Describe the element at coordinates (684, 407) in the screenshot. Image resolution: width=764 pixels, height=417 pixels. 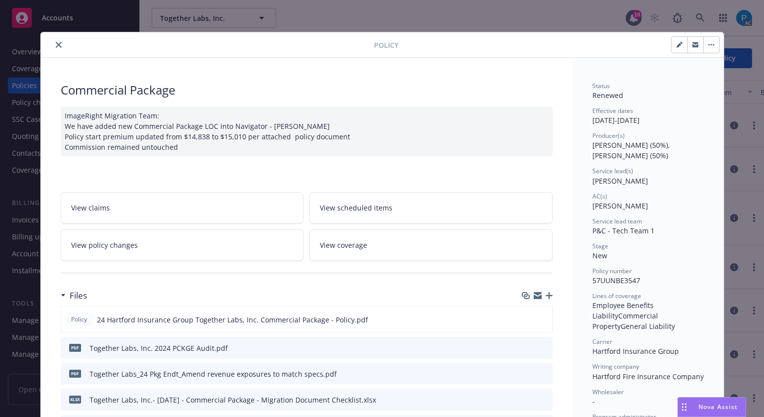
I see `div: Drag to move` at that location.